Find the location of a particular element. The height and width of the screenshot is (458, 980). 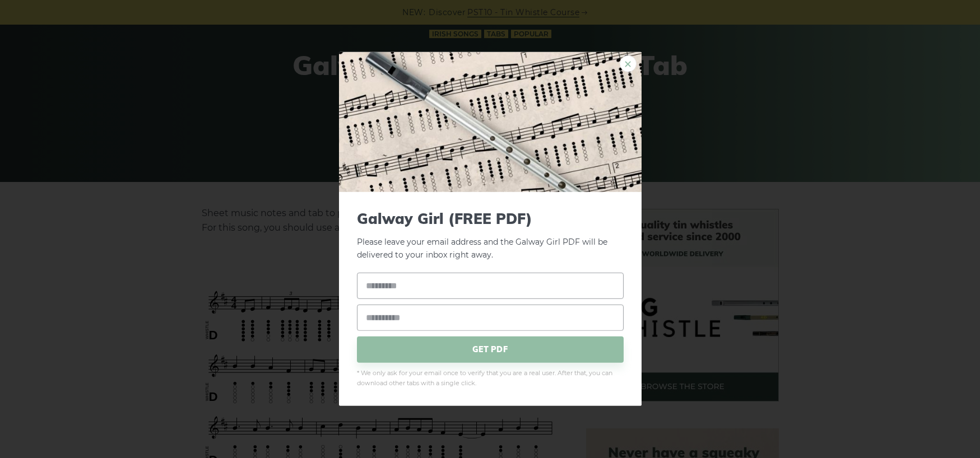

span: Galway Girl (FREE PDF) is located at coordinates (490, 218).